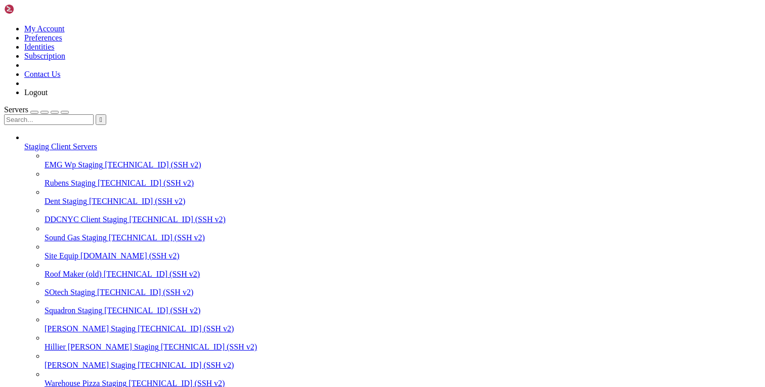 Image resolution: width=765 pixels, height=387 pixels. What do you see at coordinates (73, 310) in the screenshot?
I see `span: Squadron Staging` at bounding box center [73, 310].